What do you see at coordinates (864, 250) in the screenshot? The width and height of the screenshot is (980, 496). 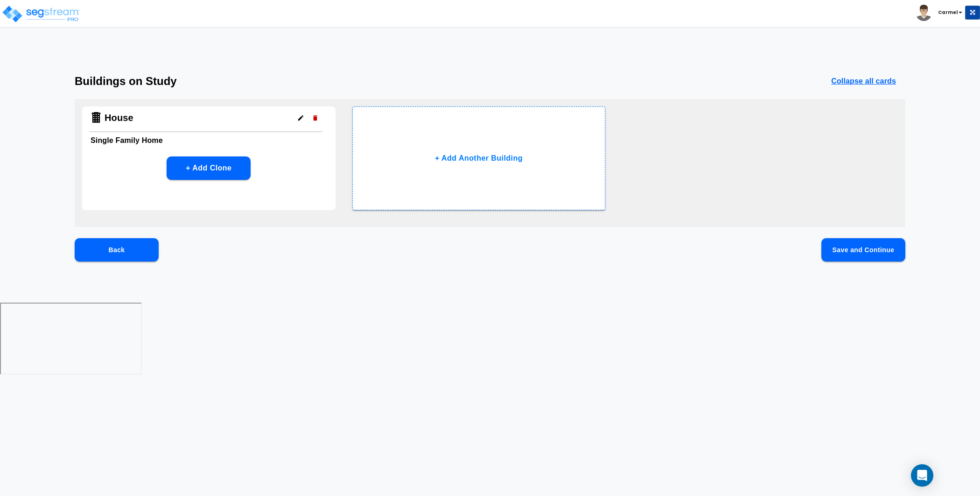 I see `button: Save and Continue` at bounding box center [864, 250].